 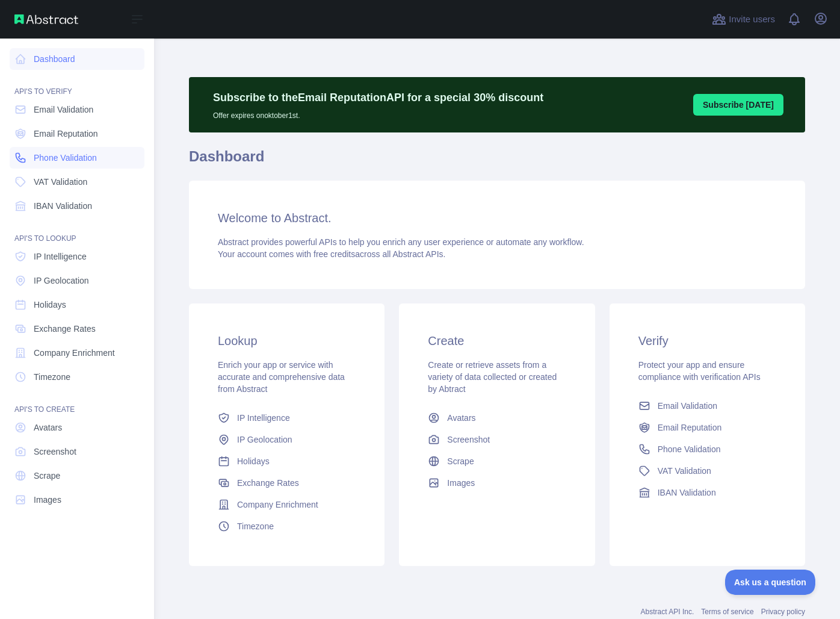 I want to click on button: Invite users, so click(x=743, y=20).